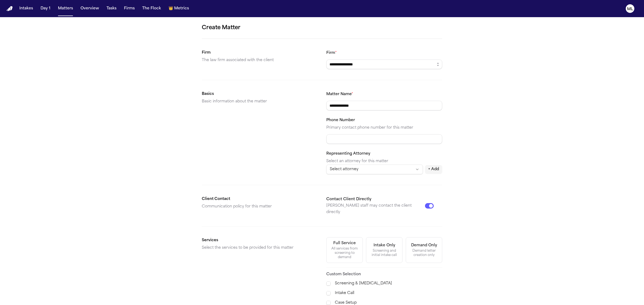 The image size is (644, 305). What do you see at coordinates (384, 274) in the screenshot?
I see `h3: Custom Selection` at bounding box center [384, 274].